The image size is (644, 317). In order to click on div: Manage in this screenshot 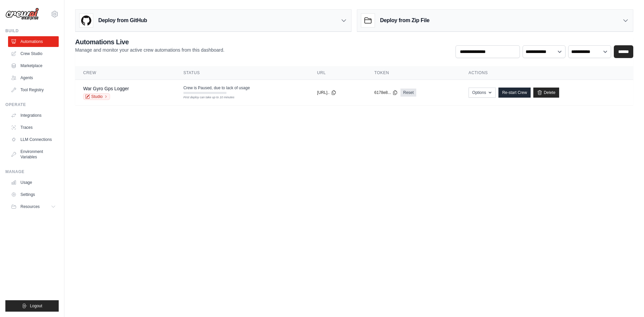, I will do `click(32, 172)`.